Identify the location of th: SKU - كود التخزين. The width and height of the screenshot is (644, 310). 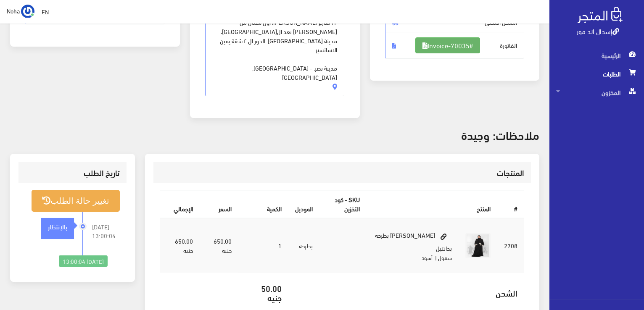
(343, 204).